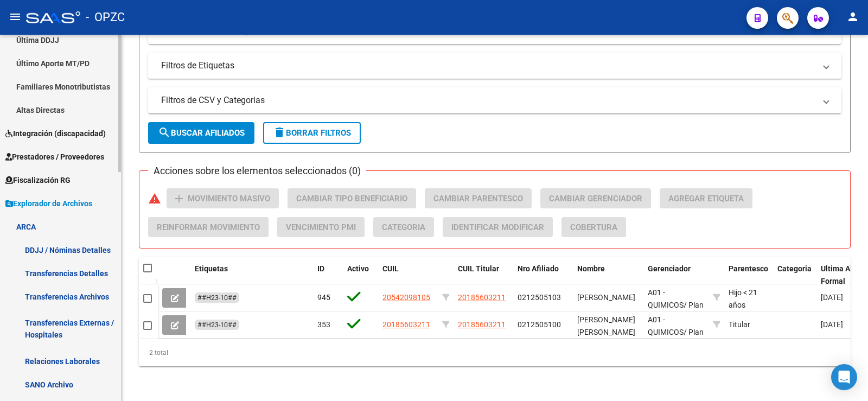 The width and height of the screenshot is (868, 401). I want to click on span: Nombre, so click(591, 268).